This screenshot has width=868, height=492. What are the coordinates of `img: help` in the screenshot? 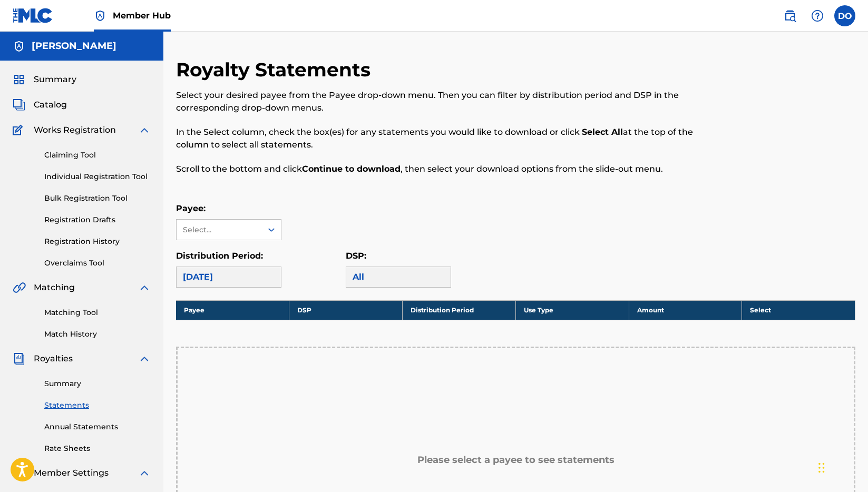 It's located at (817, 16).